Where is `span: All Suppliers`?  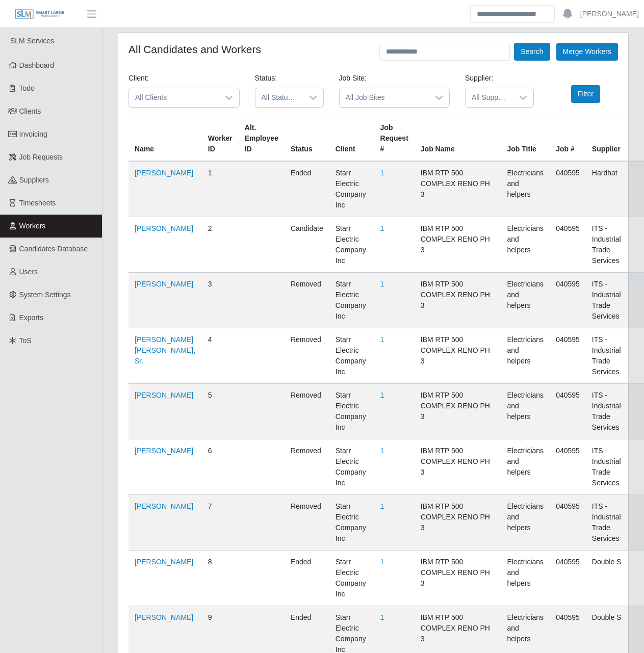
span: All Suppliers is located at coordinates (489, 98).